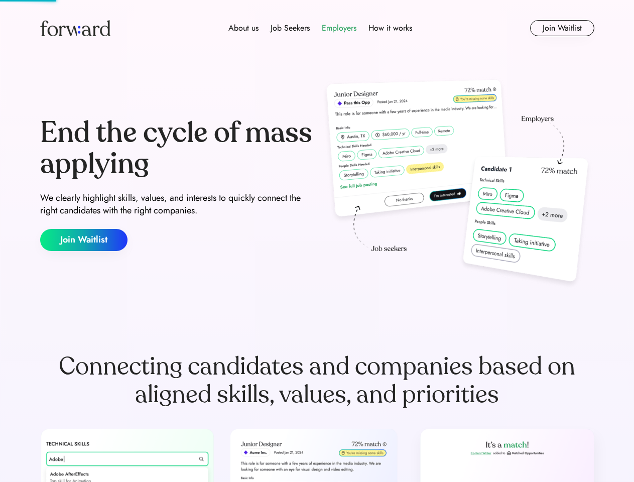  I want to click on div: Job Seekers, so click(290, 28).